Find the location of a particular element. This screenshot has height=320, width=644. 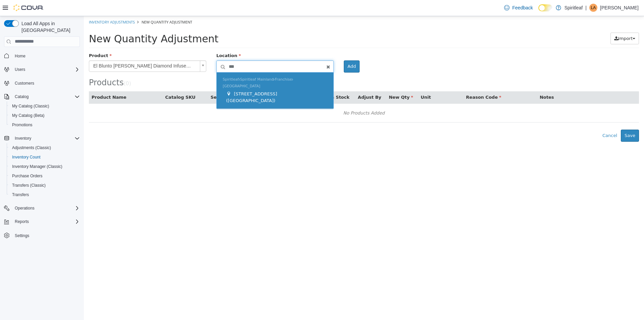

button: Import is located at coordinates (541, 23).